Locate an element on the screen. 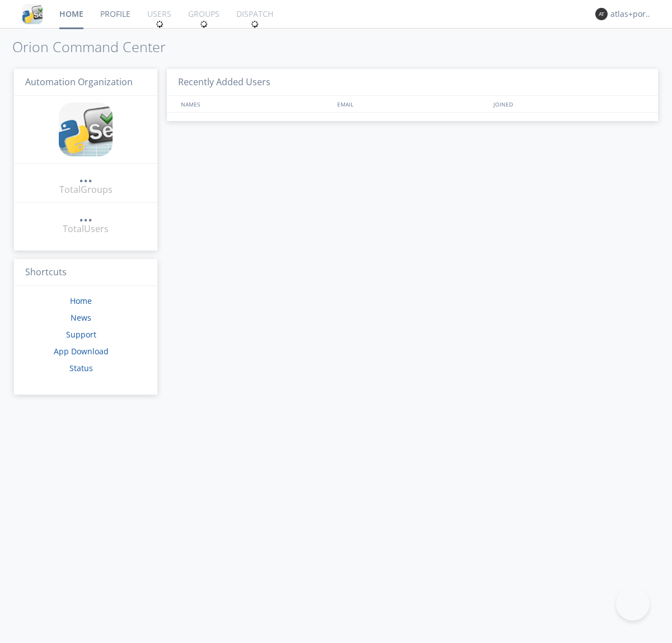 Image resolution: width=672 pixels, height=643 pixels. span: Automation Organization is located at coordinates (79, 82).